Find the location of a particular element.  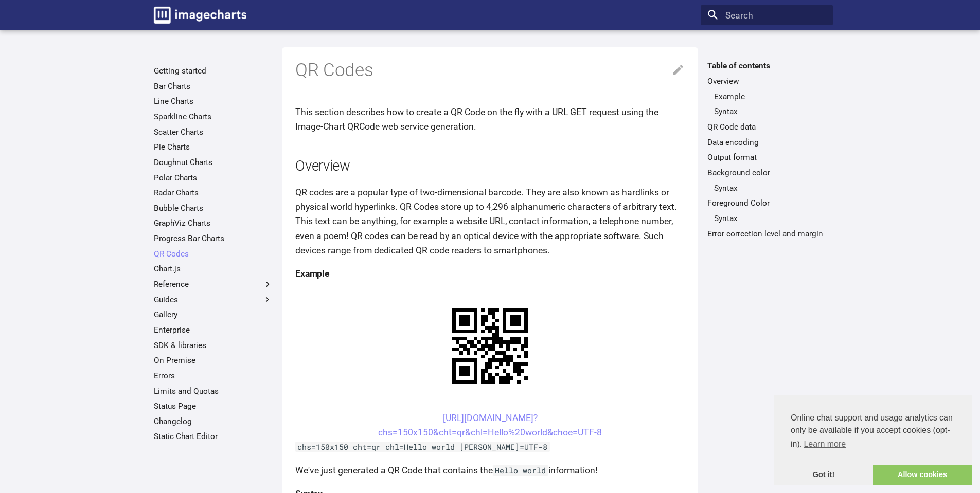

a: Example is located at coordinates (771, 97).